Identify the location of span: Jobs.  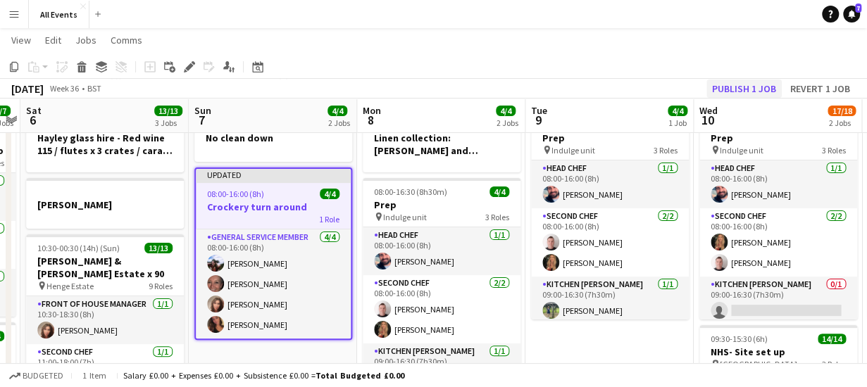
(86, 40).